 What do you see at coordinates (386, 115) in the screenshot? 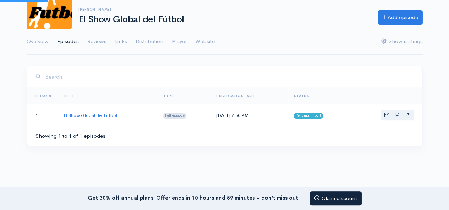
I see `span: Edit episode` at bounding box center [386, 115].